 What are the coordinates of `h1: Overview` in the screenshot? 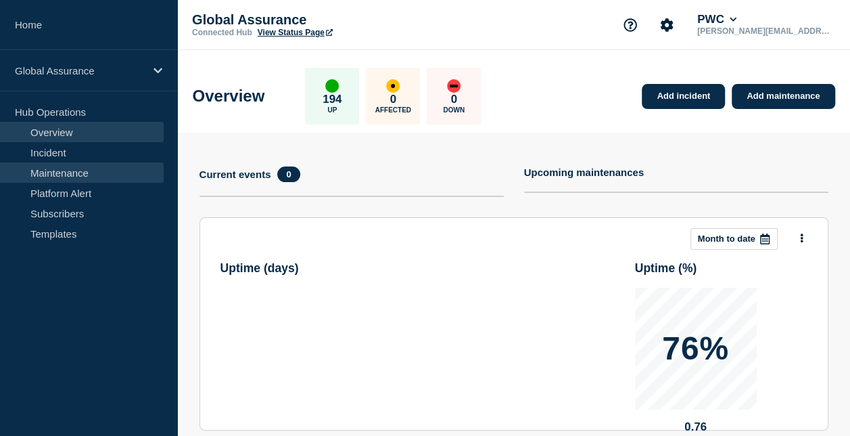 It's located at (229, 96).